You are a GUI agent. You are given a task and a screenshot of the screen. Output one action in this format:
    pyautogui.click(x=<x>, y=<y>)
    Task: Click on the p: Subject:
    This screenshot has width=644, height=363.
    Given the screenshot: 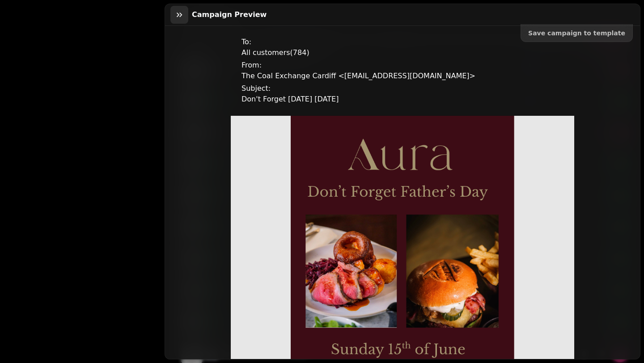 What is the action you would take?
    pyautogui.click(x=403, y=89)
    